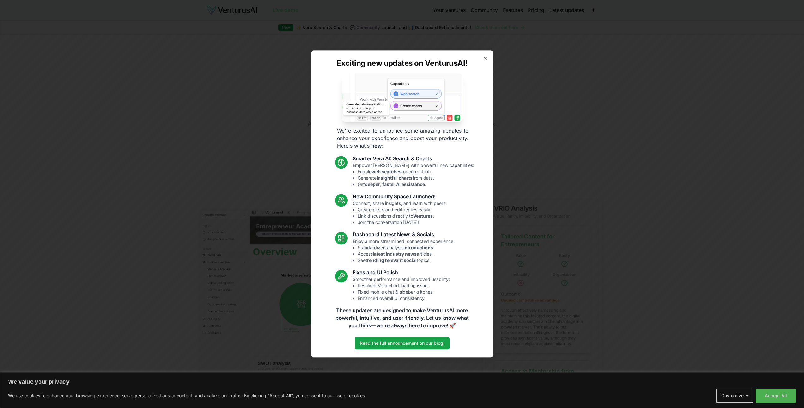 Image resolution: width=804 pixels, height=408 pixels. Describe the element at coordinates (401, 289) in the screenshot. I see `p: Smoother performance and improved usability:` at that location.